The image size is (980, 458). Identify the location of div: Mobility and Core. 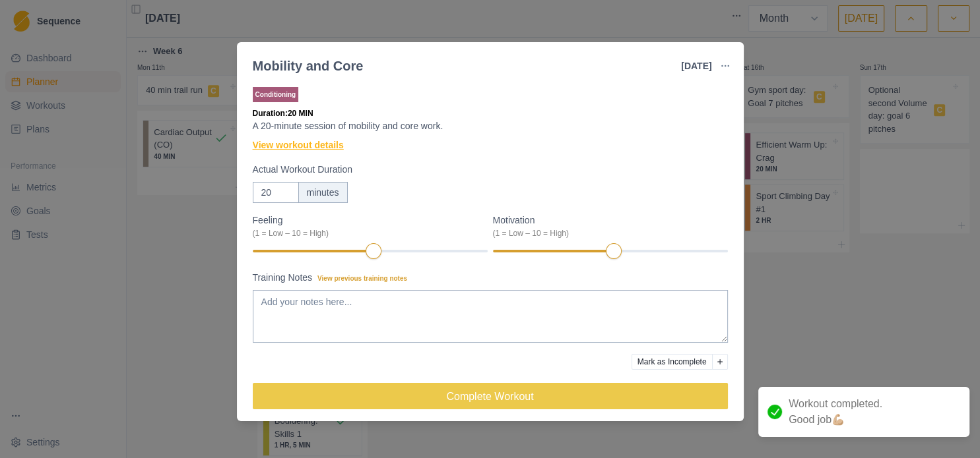
(309, 66).